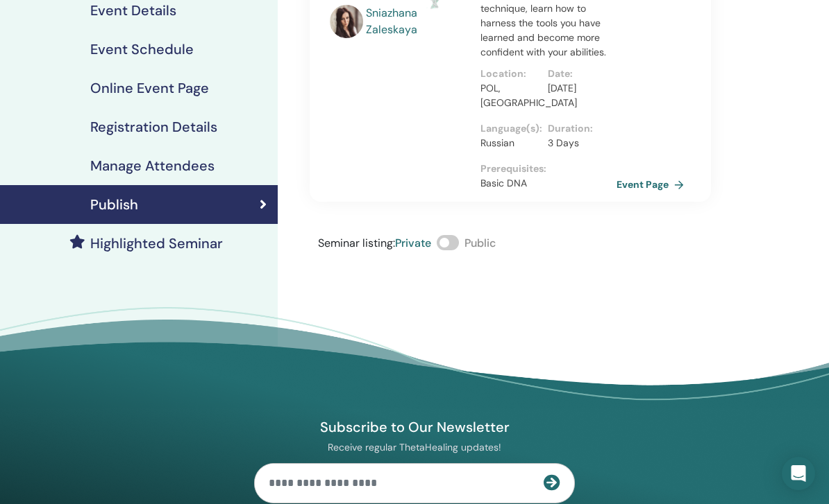  Describe the element at coordinates (547, 183) in the screenshot. I see `p: Basic DNA` at that location.